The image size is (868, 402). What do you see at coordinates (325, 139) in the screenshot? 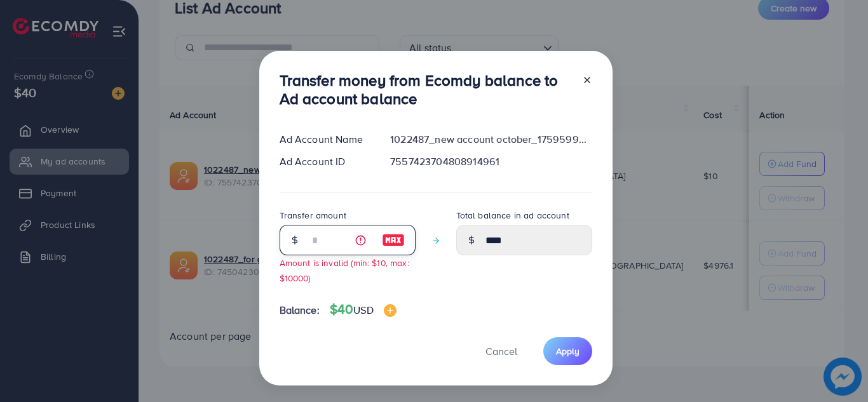
I see `div: Ad Account Name` at bounding box center [325, 139].